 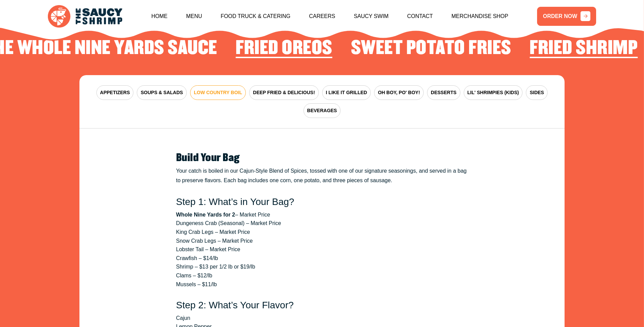 I want to click on strong: Whole Nine Yards for 2, so click(x=206, y=214).